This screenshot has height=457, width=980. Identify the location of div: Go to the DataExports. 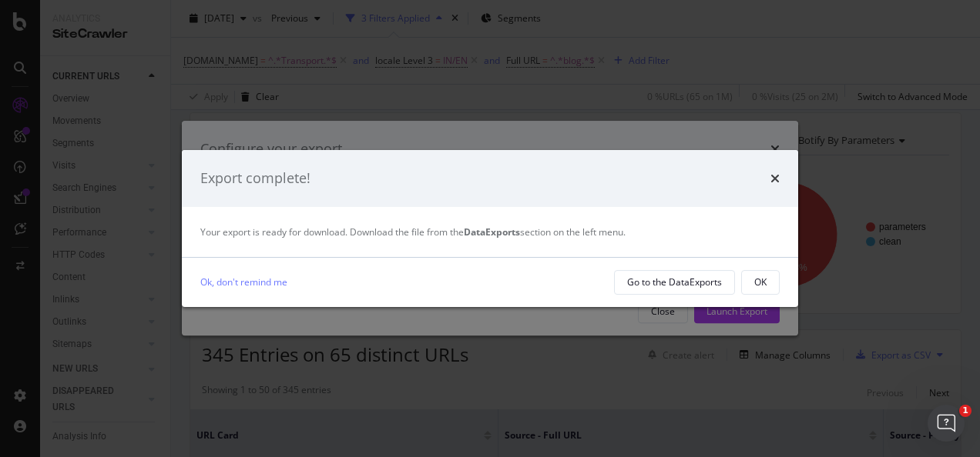
(674, 282).